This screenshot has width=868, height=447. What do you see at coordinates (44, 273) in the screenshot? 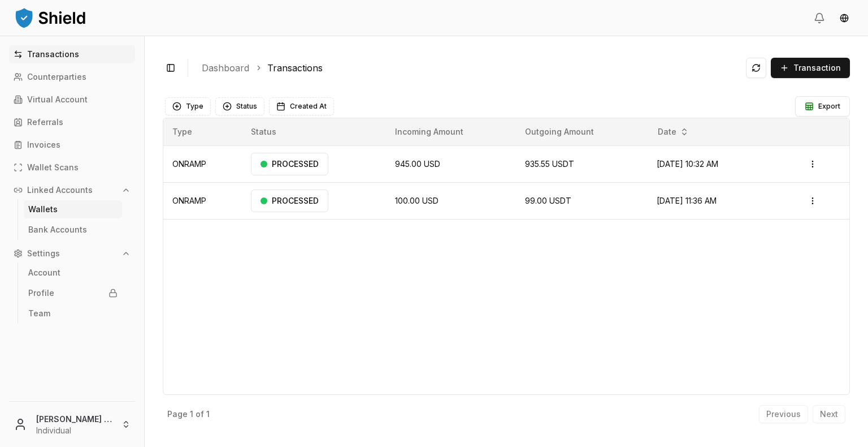
I see `p: Account` at bounding box center [44, 273].